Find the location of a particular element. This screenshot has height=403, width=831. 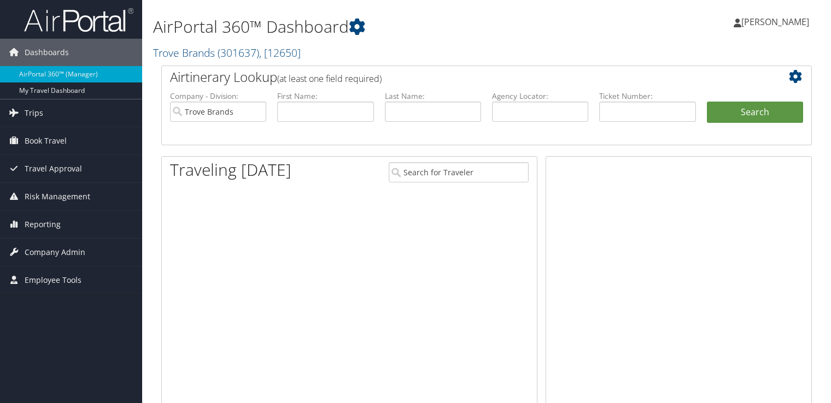

label: First Name: is located at coordinates (325, 96).